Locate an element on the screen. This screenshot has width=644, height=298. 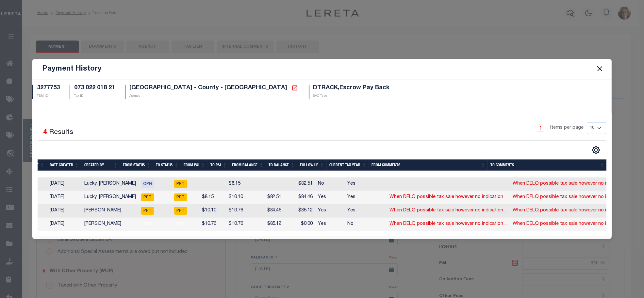
th: To Balance: activate to sort column ascending is located at coordinates (281, 165).